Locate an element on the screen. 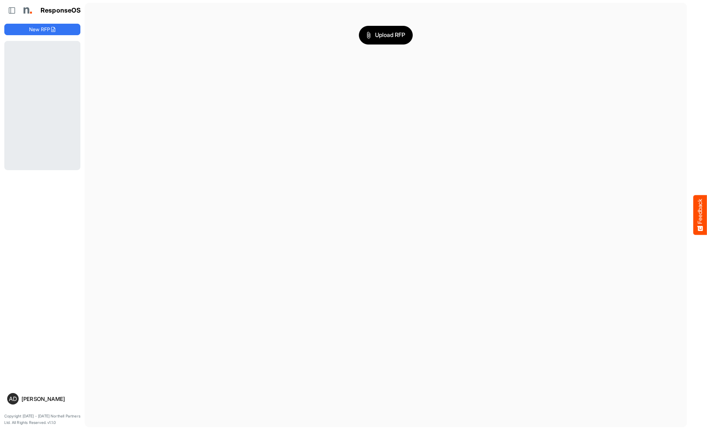 This screenshot has width=707, height=430. div: Loading... is located at coordinates (42, 105).